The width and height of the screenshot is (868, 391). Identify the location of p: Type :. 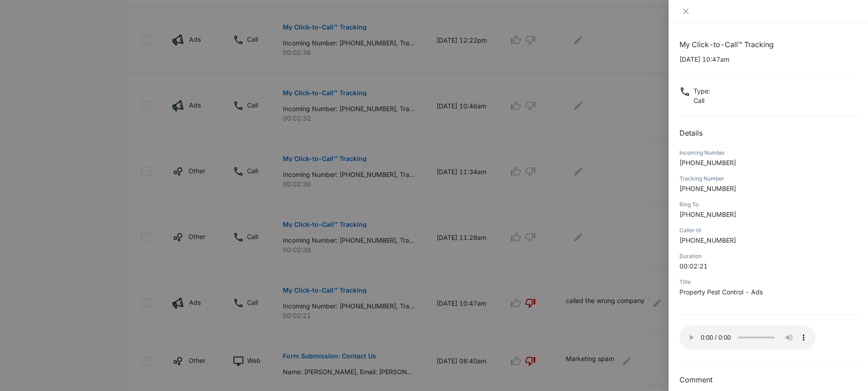
(702, 91).